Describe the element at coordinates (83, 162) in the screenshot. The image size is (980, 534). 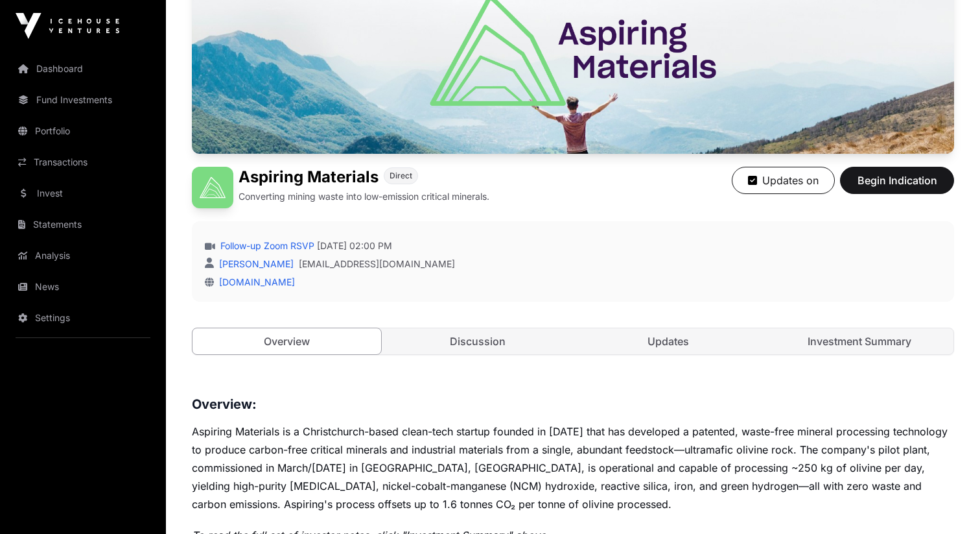
I see `a: Transactions` at that location.